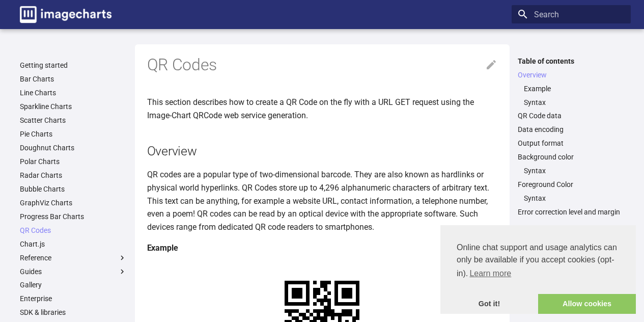 The image size is (644, 322). What do you see at coordinates (322, 201) in the screenshot?
I see `p: QR codes are a popular type of two-dimensional barcode. They are also known as hardlinks or physi...` at bounding box center [322, 201].